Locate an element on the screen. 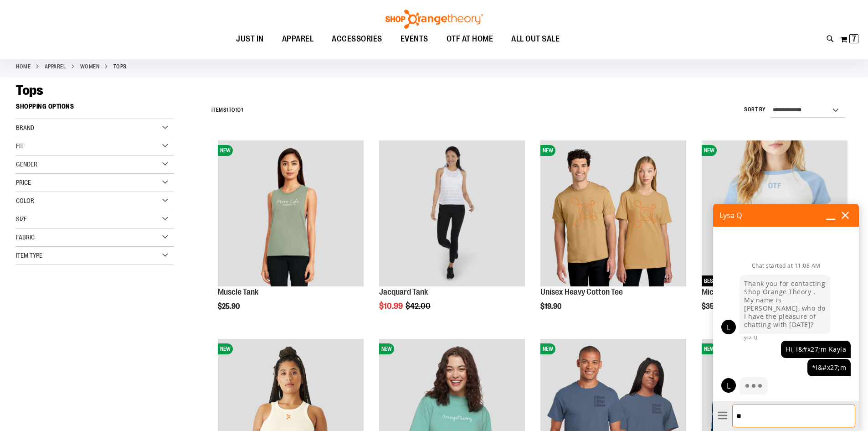 This screenshot has width=868, height=431. h2: Items to is located at coordinates (227, 110).